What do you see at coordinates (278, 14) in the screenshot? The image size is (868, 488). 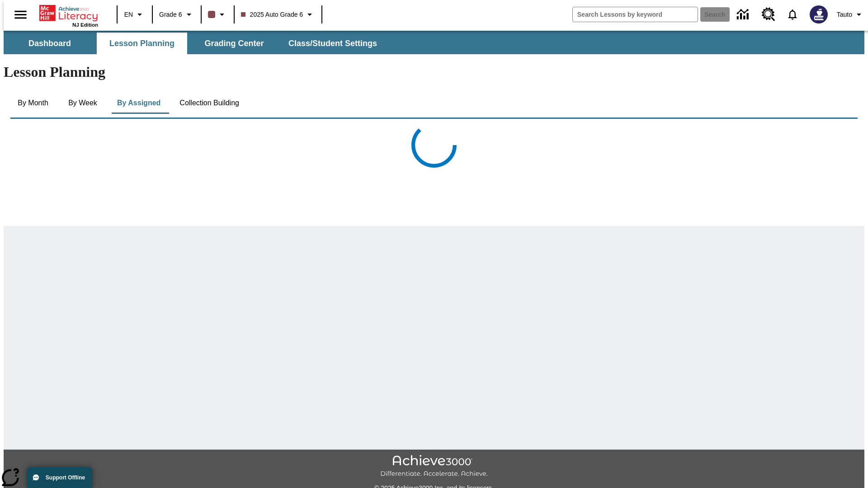 I see `button: Class: 2025 Auto Grade 6, Select your class` at bounding box center [278, 14].